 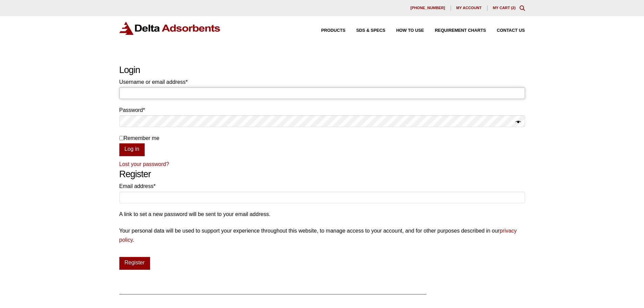 I want to click on span: How to Use, so click(x=410, y=31).